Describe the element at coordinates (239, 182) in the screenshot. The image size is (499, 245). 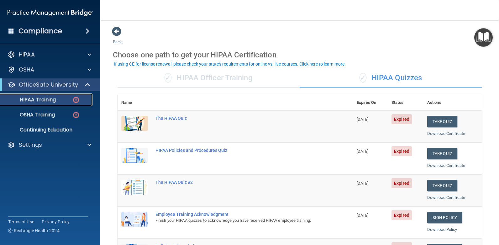
I see `div: The HIPAA Quiz #2` at that location.